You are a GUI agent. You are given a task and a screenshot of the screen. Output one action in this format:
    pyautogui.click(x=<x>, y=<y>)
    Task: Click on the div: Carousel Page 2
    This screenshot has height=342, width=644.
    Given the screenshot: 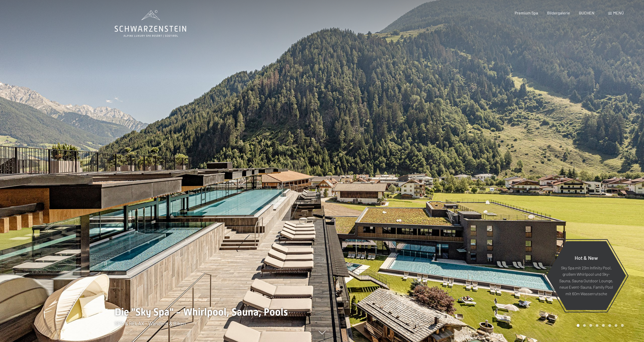 What is the action you would take?
    pyautogui.click(x=585, y=326)
    